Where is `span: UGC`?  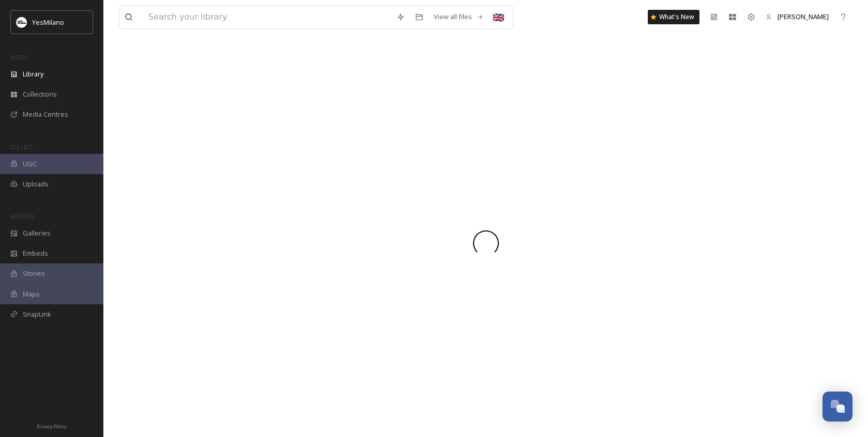
span: UGC is located at coordinates (30, 164).